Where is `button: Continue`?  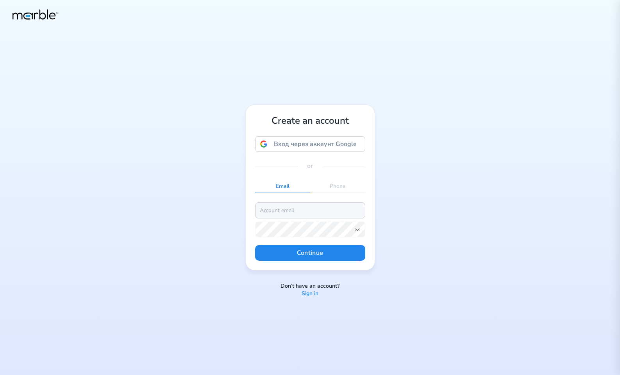 button: Continue is located at coordinates (310, 253).